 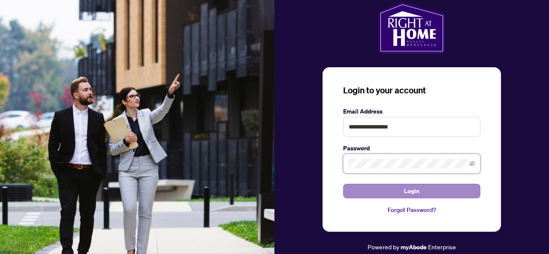 What do you see at coordinates (413, 247) in the screenshot?
I see `a: myAbode` at bounding box center [413, 247].